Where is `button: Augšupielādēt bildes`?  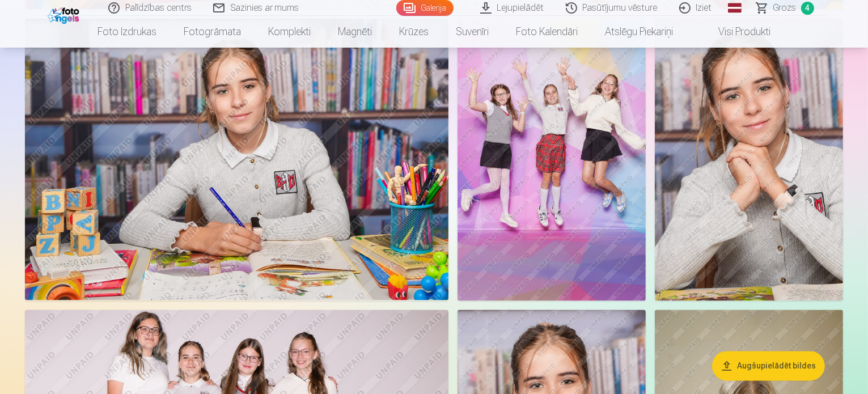 button: Augšupielādēt bildes is located at coordinates (768, 366).